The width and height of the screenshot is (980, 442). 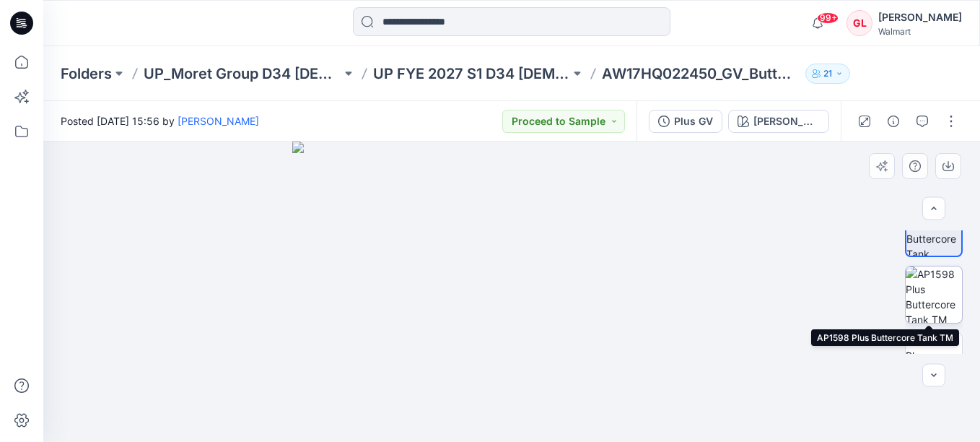 I want to click on button: 21, so click(x=828, y=74).